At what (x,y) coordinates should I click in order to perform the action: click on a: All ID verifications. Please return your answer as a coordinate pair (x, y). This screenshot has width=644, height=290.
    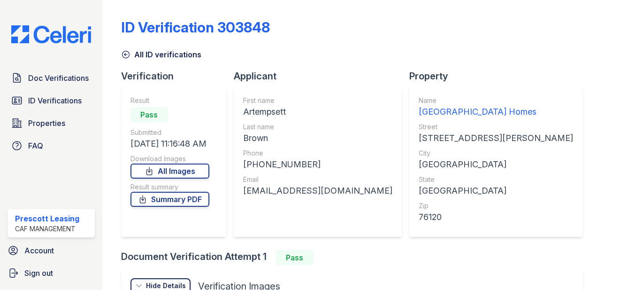
    Looking at the image, I should click on (161, 54).